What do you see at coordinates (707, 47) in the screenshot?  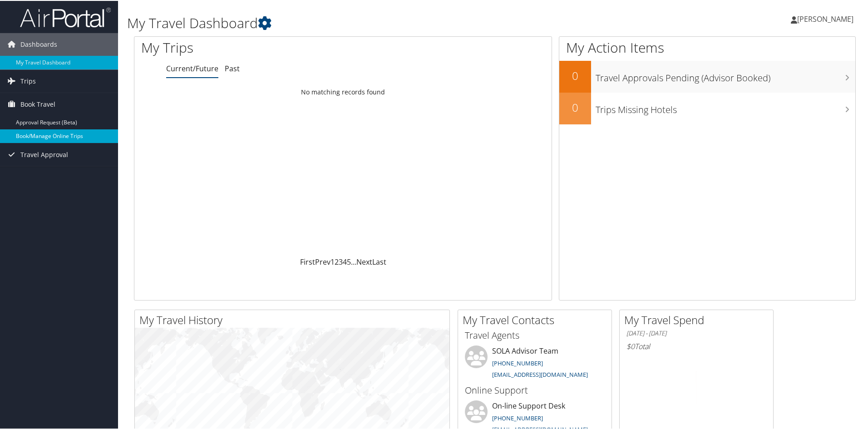 I see `h1: My Action Items` at bounding box center [707, 47].